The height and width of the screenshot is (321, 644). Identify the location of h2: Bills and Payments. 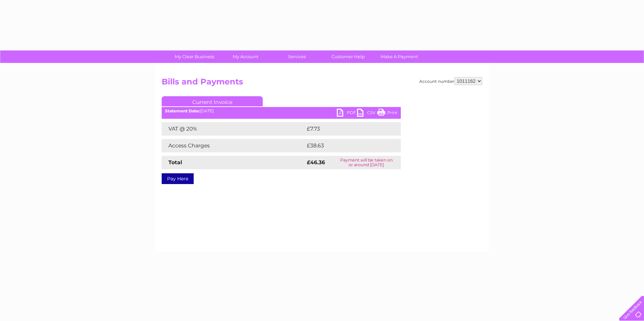
(322, 83).